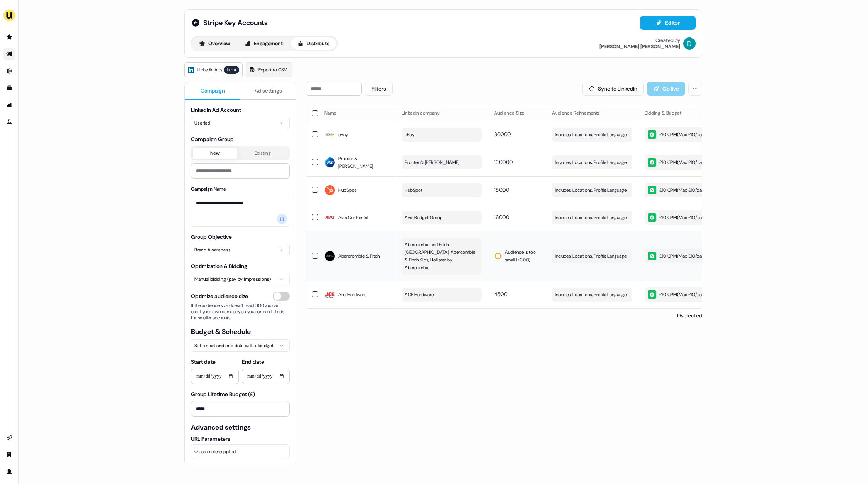  Describe the element at coordinates (502, 218) in the screenshot. I see `span: 16000` at that location.